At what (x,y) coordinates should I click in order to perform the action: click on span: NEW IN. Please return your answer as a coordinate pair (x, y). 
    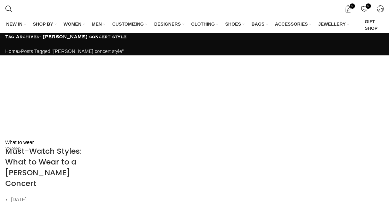
    Looking at the image, I should click on (14, 24).